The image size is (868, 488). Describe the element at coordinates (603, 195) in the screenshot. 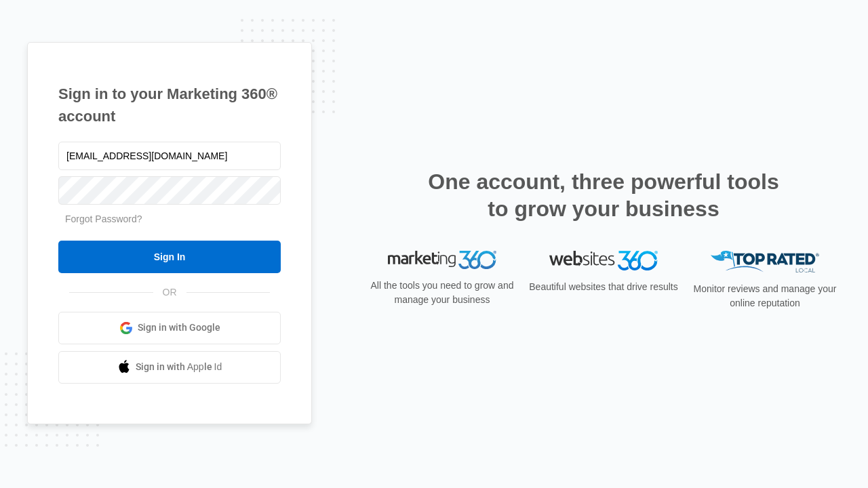

I see `h2: One account, three powerful tools to grow your business` at that location.